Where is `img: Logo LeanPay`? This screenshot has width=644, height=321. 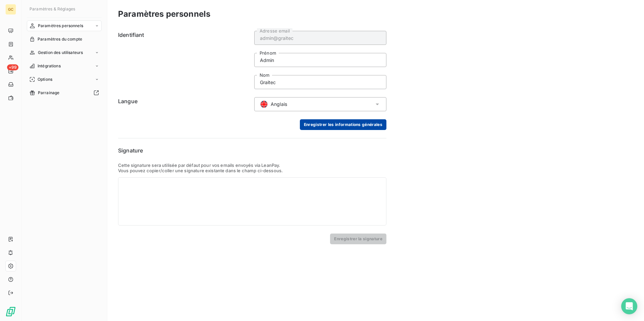
img: Logo LeanPay is located at coordinates (11, 312).